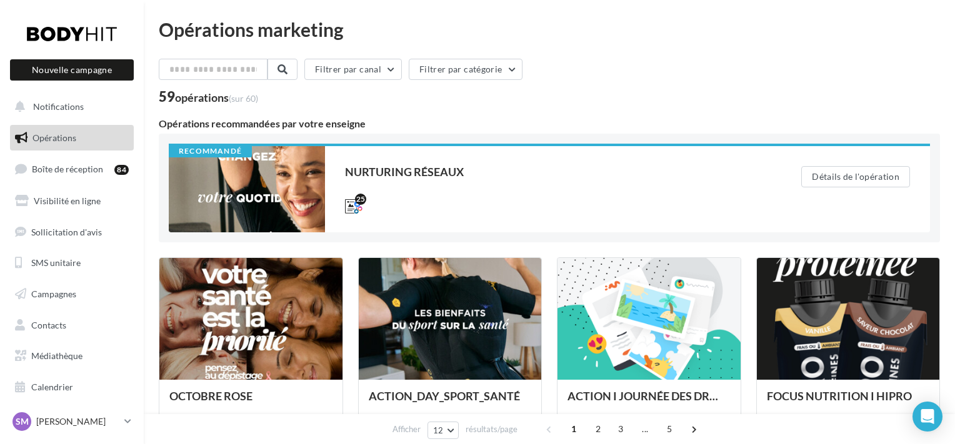 Image resolution: width=955 pixels, height=444 pixels. I want to click on button: Détails de l'opération, so click(856, 177).